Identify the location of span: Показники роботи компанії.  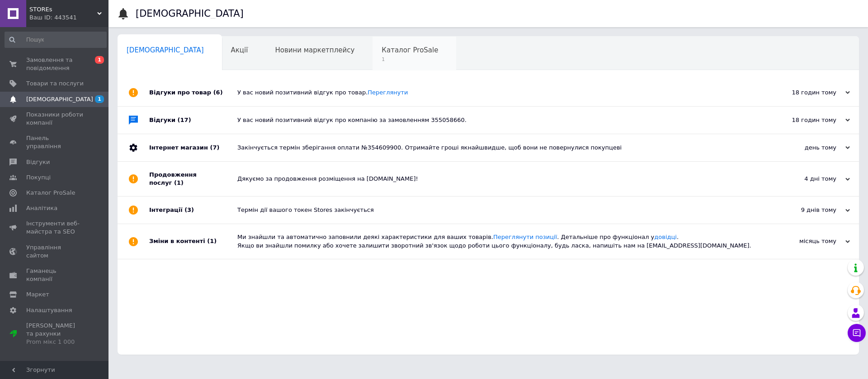
(55, 119).